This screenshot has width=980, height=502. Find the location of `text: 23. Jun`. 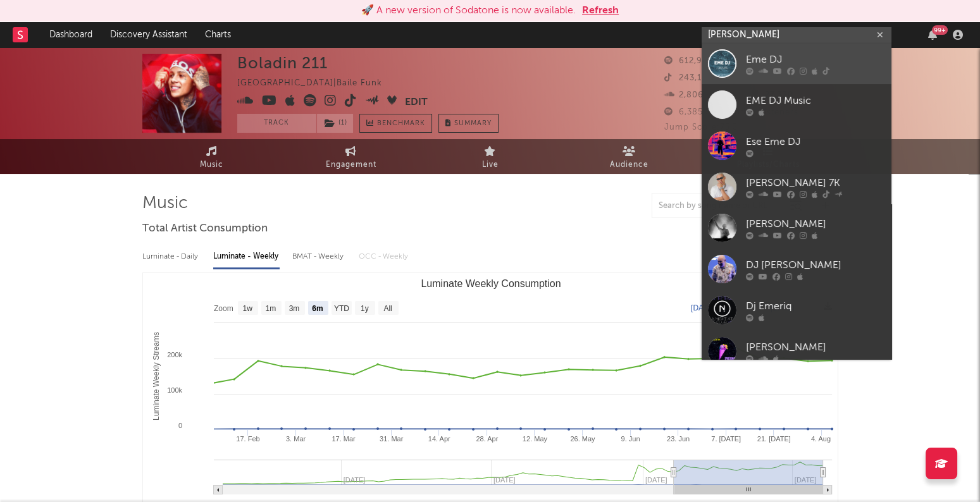

text: 23. Jun is located at coordinates (678, 439).